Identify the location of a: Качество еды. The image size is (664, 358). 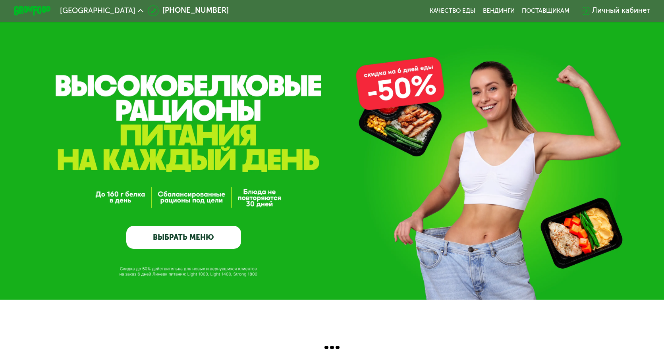
(452, 11).